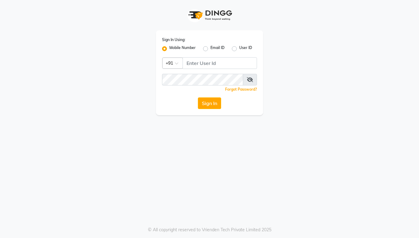 This screenshot has width=419, height=238. Describe the element at coordinates (217, 49) in the screenshot. I see `label: Email ID` at that location.